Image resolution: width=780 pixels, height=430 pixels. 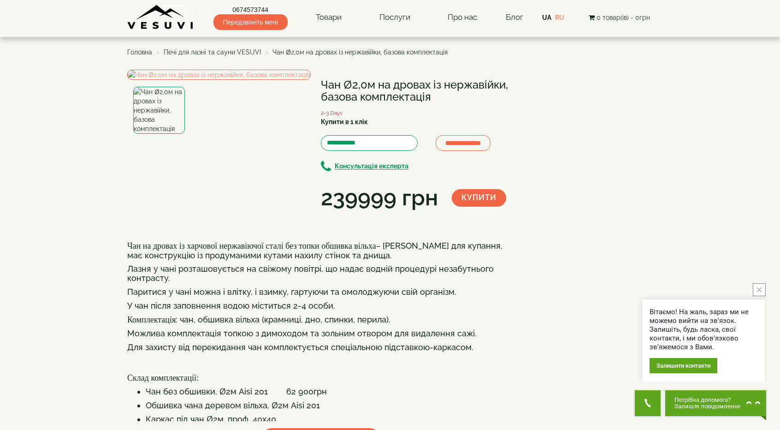 I want to click on span: Печі для лазні та сауни VESUVI, so click(x=212, y=52).